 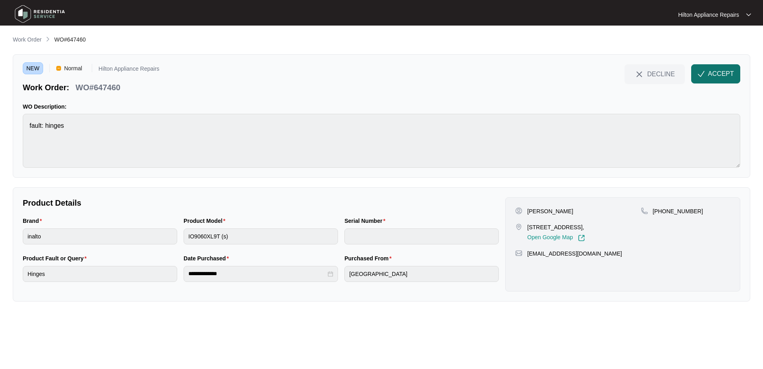 I want to click on p: Work Order, so click(x=27, y=40).